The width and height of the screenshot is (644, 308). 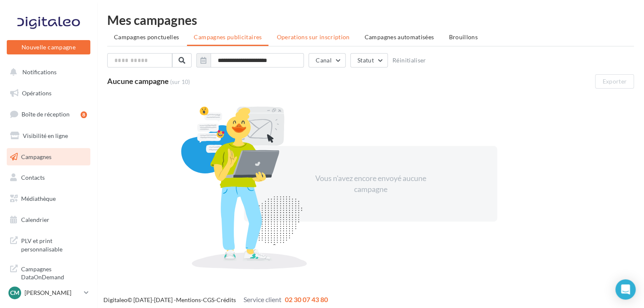 What do you see at coordinates (262, 299) in the screenshot?
I see `span: Service client` at bounding box center [262, 299].